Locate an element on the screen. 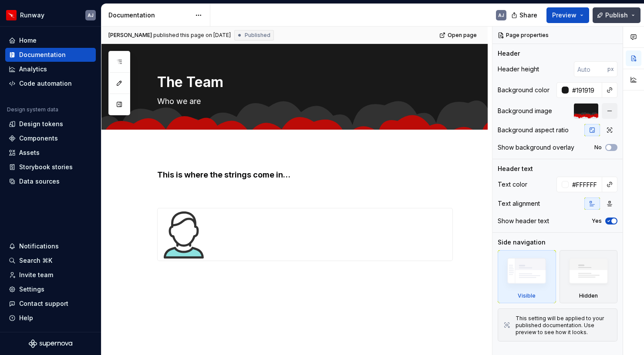  label: Yes is located at coordinates (596, 221).